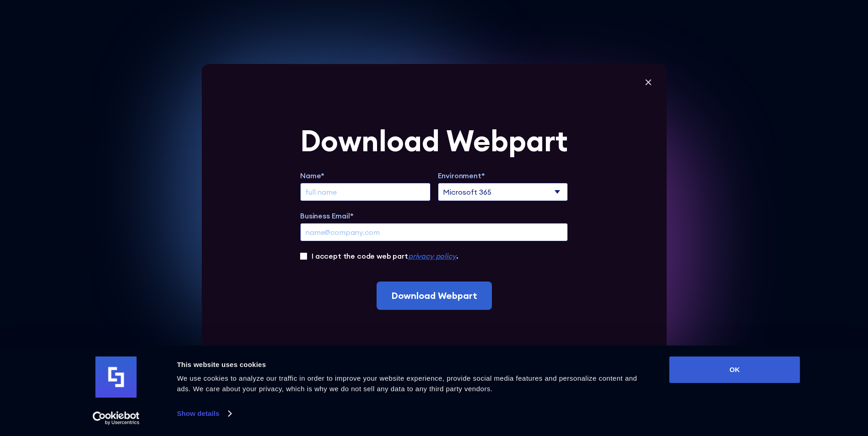 This screenshot has width=868, height=436. Describe the element at coordinates (434, 141) in the screenshot. I see `div: Download Webpart` at that location.